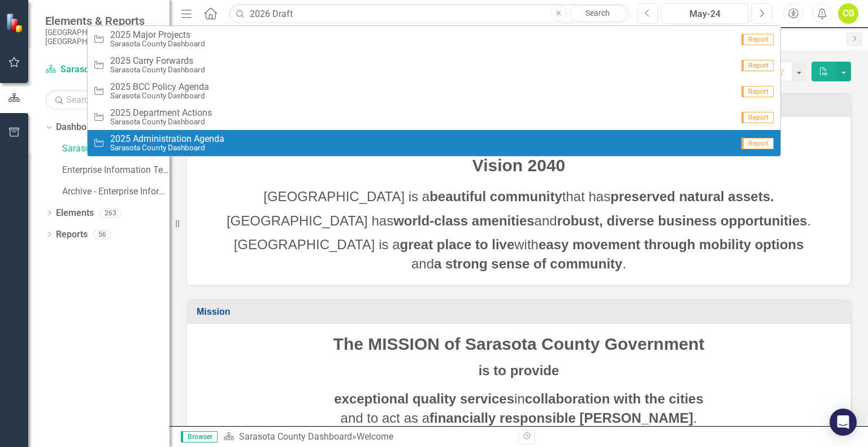  I want to click on input: Search ClearPoint..., so click(428, 14).